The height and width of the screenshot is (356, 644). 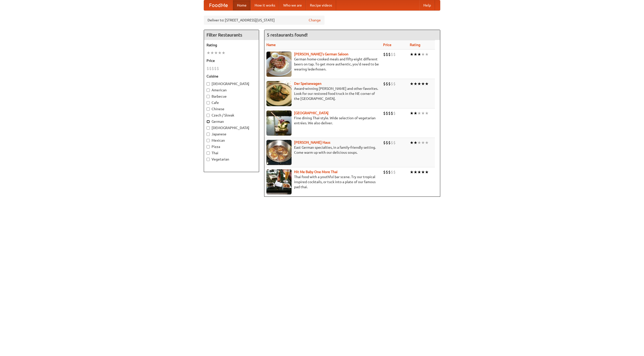 What do you see at coordinates (315, 20) in the screenshot?
I see `a: Change` at bounding box center [315, 20].